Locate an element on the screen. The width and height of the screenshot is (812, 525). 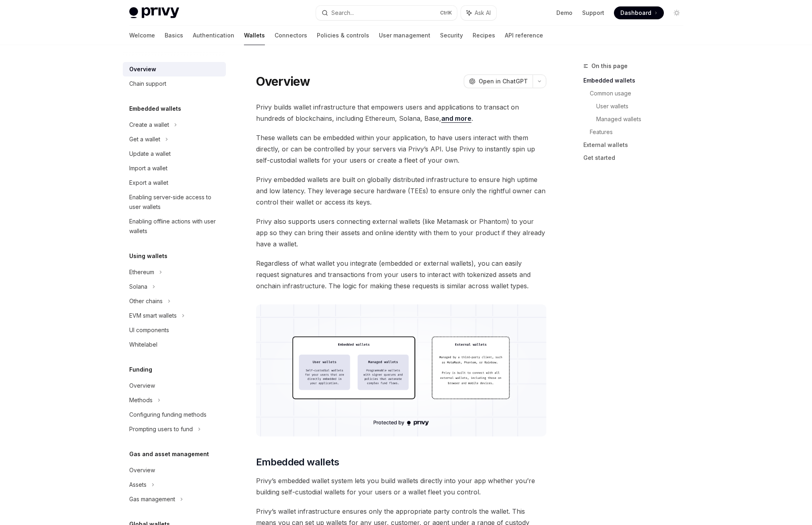
span: On this page is located at coordinates (609, 66).